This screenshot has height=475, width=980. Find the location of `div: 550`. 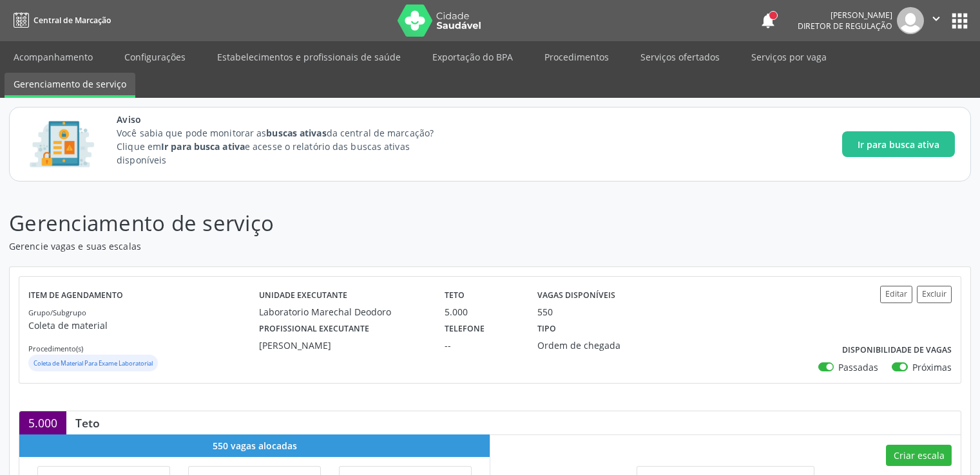

div: 550 is located at coordinates (544, 312).